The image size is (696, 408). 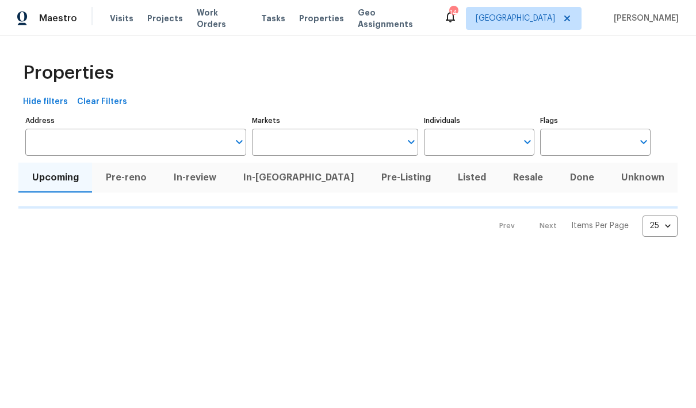 I want to click on span: Work Orders, so click(x=222, y=18).